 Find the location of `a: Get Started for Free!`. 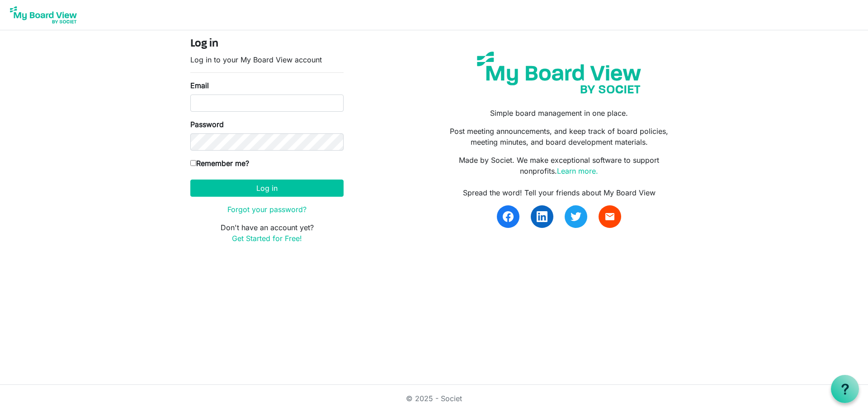

a: Get Started for Free! is located at coordinates (267, 239).